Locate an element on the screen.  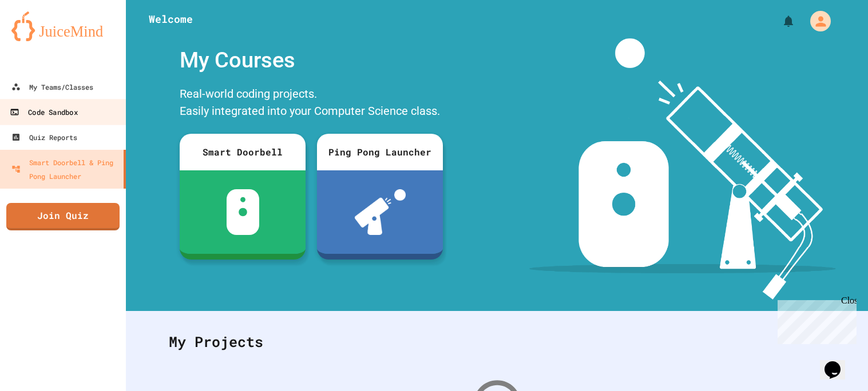
div: Quiz Reports is located at coordinates (44, 137).